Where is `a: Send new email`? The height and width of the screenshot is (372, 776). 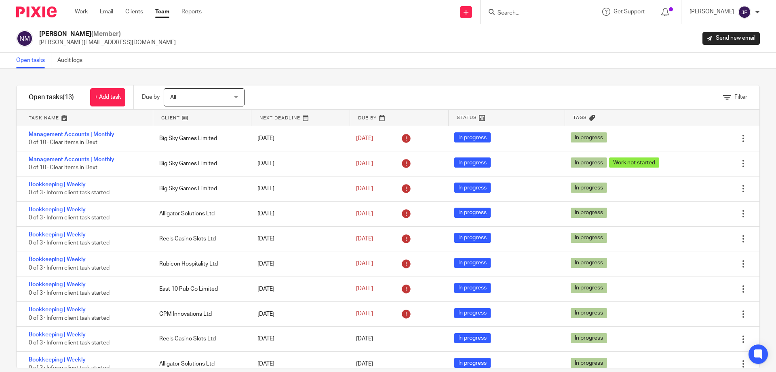 a: Send new email is located at coordinates (731, 38).